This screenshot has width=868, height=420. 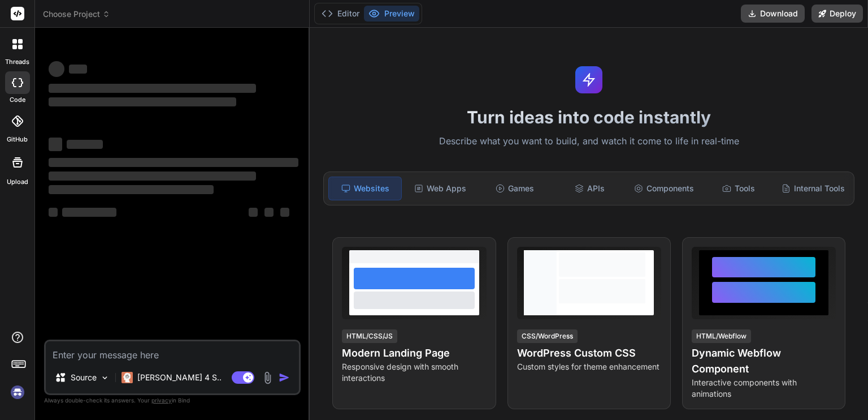 I want to click on img: icon, so click(x=285, y=377).